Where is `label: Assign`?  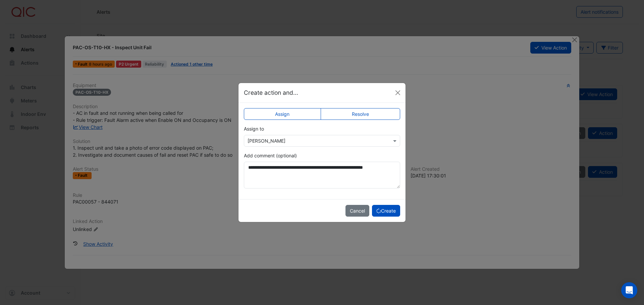
label: Assign is located at coordinates (282, 114).